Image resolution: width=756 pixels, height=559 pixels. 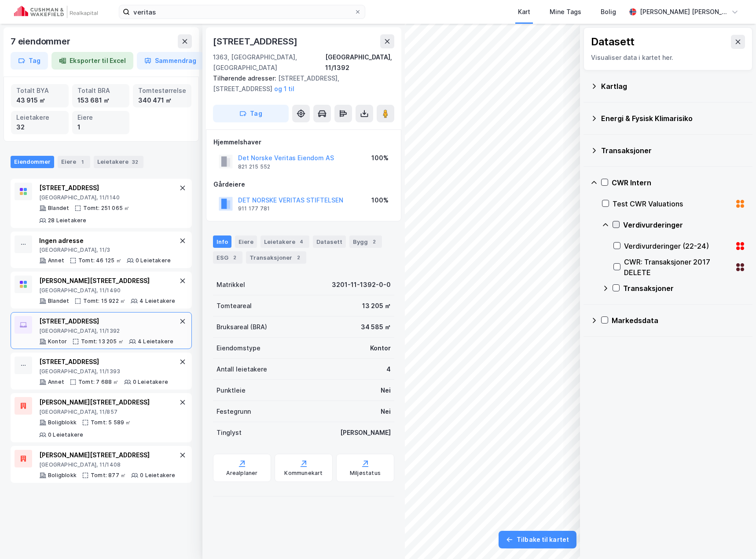 What do you see at coordinates (227, 257) in the screenshot?
I see `div: ESG` at bounding box center [227, 257].